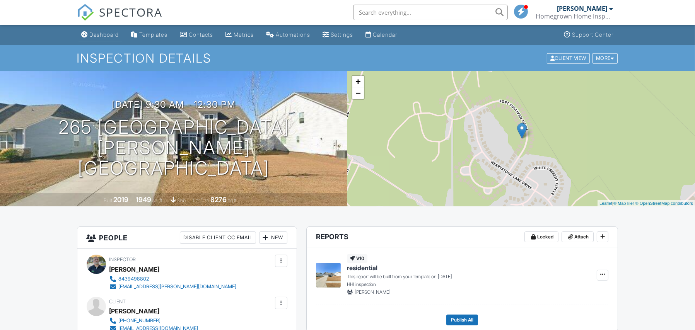 The height and width of the screenshot is (330, 695). What do you see at coordinates (181, 200) in the screenshot?
I see `span: slab` at bounding box center [181, 200].